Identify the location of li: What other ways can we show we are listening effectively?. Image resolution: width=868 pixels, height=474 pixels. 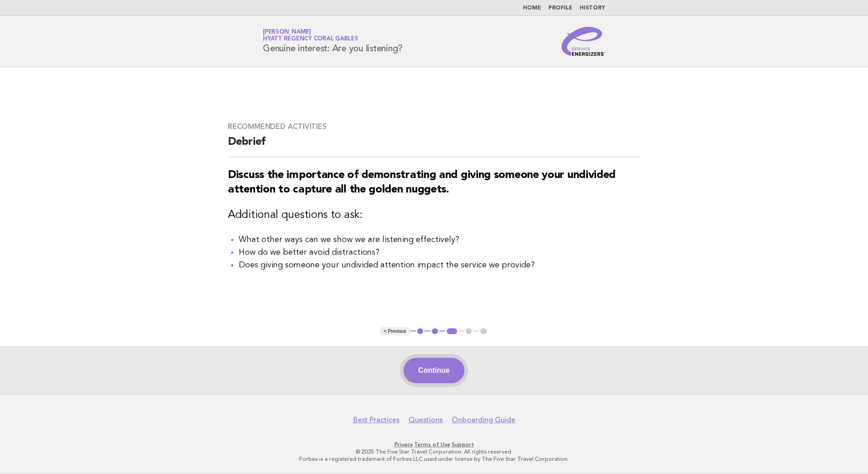
(440, 240).